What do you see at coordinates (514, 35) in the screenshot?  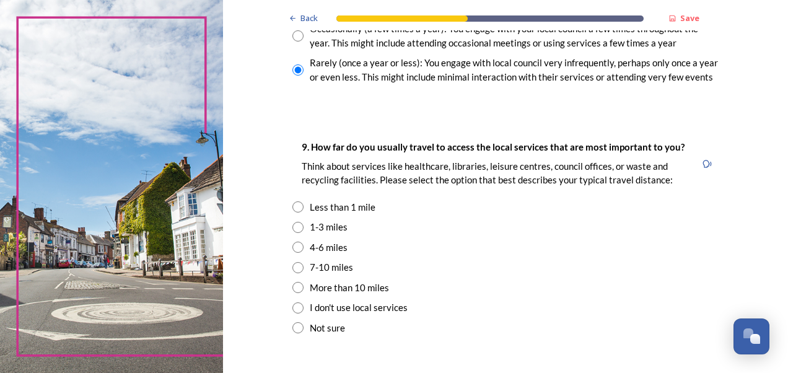 I see `div: Occasionally (a few times a year): You engage with your local council a few times throughout the ...` at bounding box center [514, 35].